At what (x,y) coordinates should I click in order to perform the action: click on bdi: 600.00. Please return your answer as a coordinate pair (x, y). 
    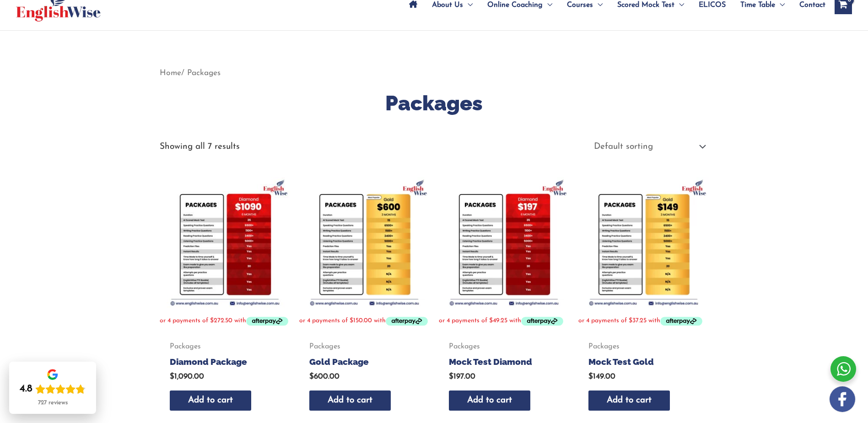
    Looking at the image, I should click on (324, 376).